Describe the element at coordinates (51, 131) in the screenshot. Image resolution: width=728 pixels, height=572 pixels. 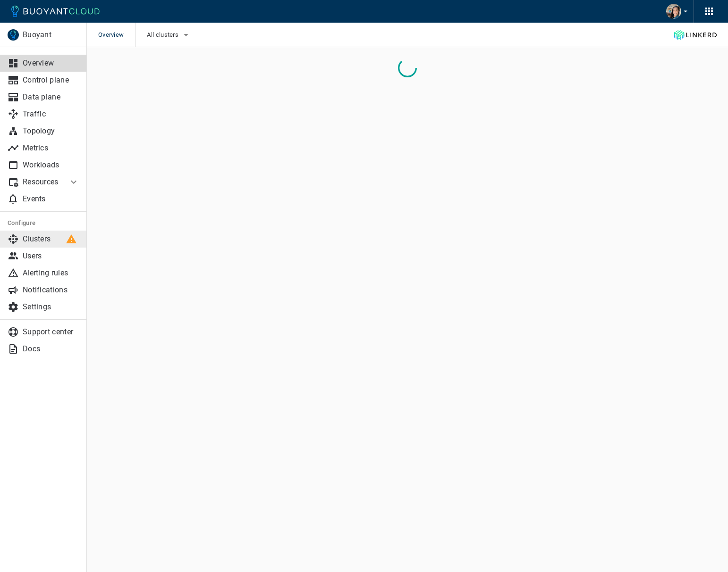
I see `p: Topology` at that location.